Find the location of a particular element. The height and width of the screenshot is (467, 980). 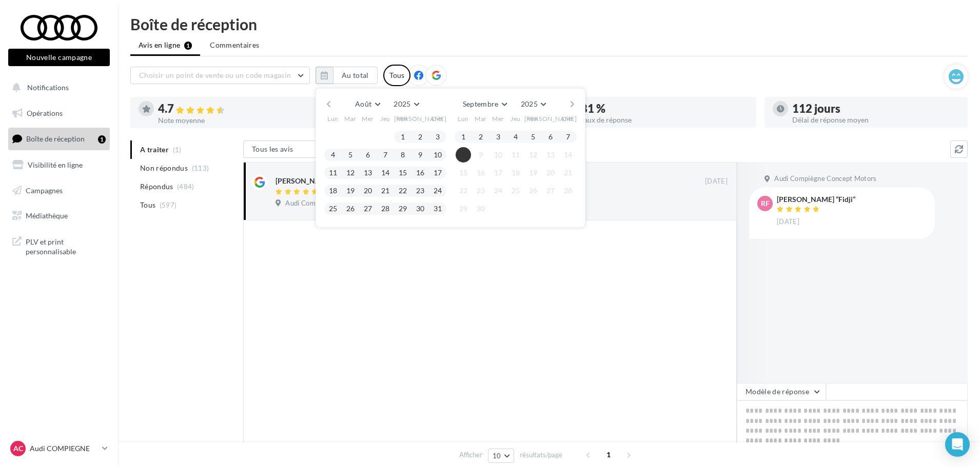

button: Septembre is located at coordinates (485, 104).